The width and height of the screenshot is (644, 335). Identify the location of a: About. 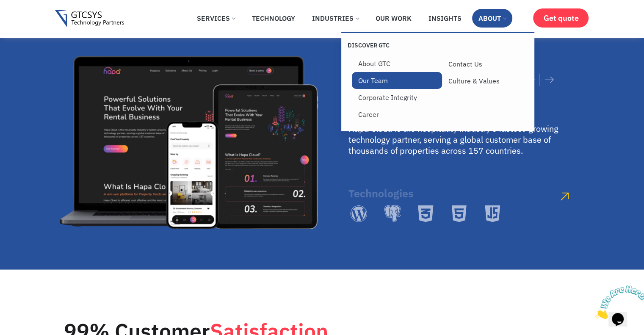
(492, 18).